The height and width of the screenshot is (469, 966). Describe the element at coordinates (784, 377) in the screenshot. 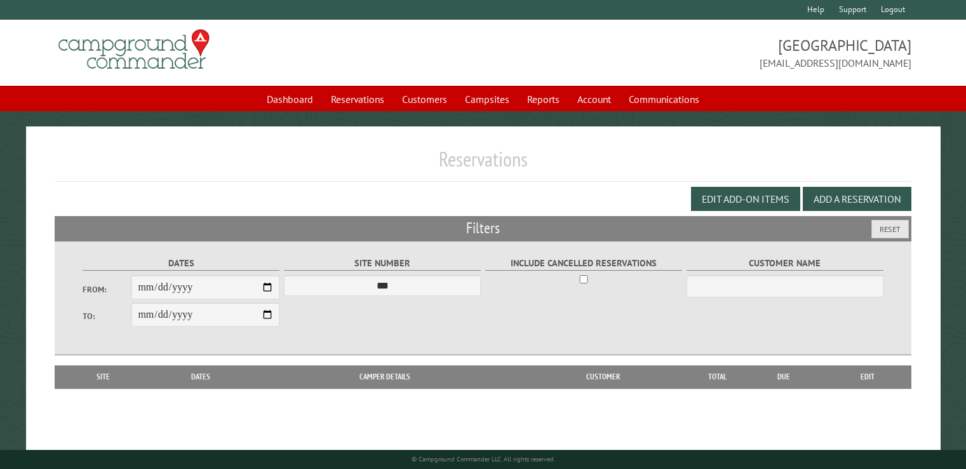

I see `th: Due` at that location.